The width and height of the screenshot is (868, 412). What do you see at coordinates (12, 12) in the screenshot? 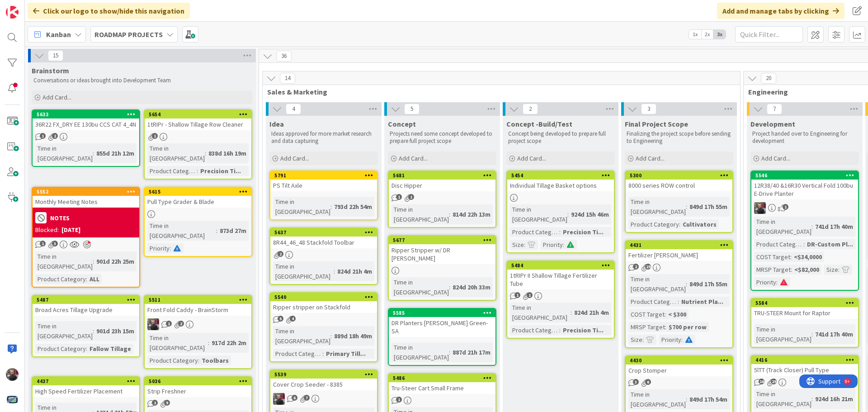
I see `img: Visit kanbanzone.com` at bounding box center [12, 12].